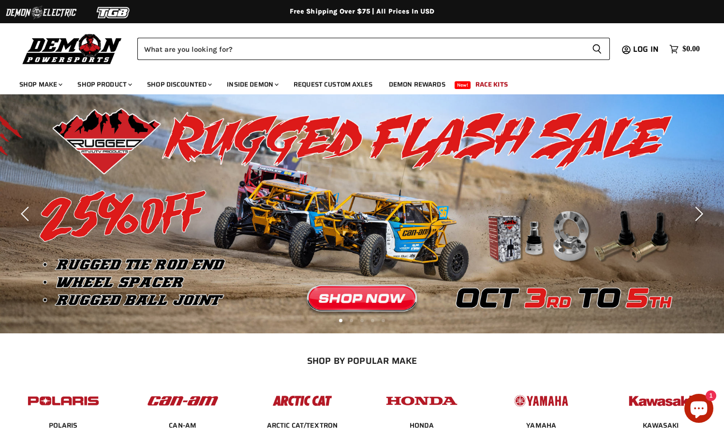 This screenshot has height=433, width=724. Describe the element at coordinates (422, 400) in the screenshot. I see `img: POPULAR_MAKE_logo_4_4923a504-4bac-4306-a1be-165a52280178.jpg` at that location.